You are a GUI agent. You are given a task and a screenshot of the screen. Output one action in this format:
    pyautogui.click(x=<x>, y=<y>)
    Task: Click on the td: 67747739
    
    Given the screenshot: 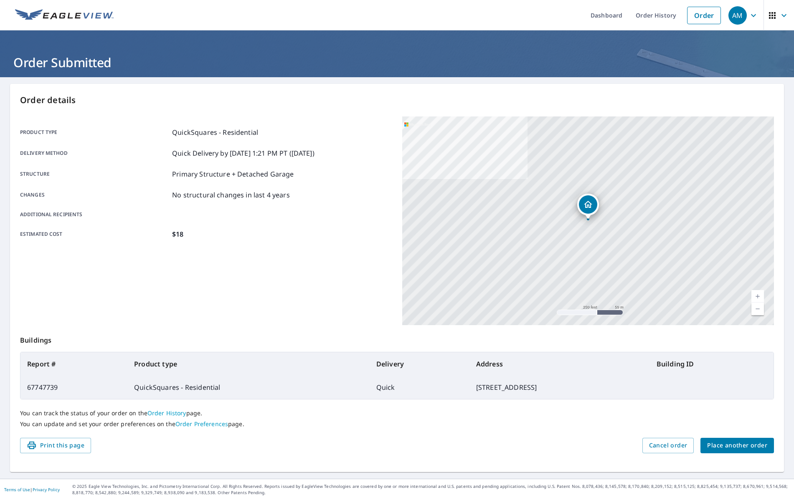 What is the action you would take?
    pyautogui.click(x=74, y=387)
    